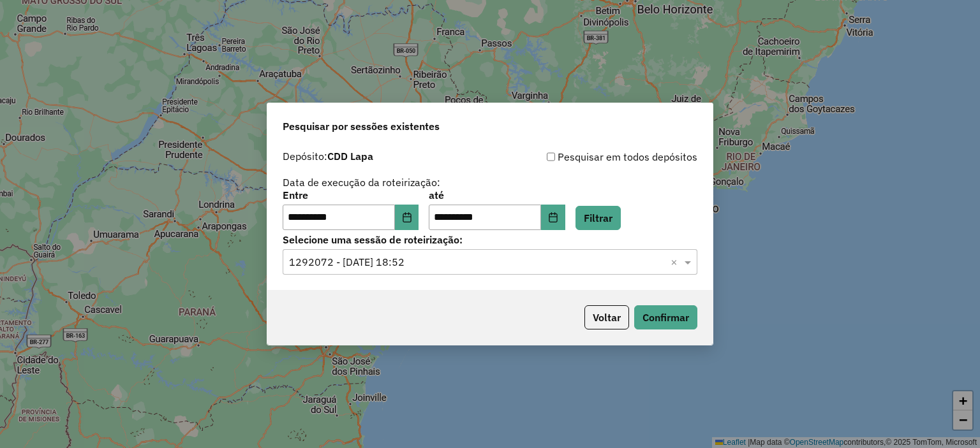  What do you see at coordinates (361, 182) in the screenshot?
I see `label: Data de execução da roteirização:` at bounding box center [361, 182].